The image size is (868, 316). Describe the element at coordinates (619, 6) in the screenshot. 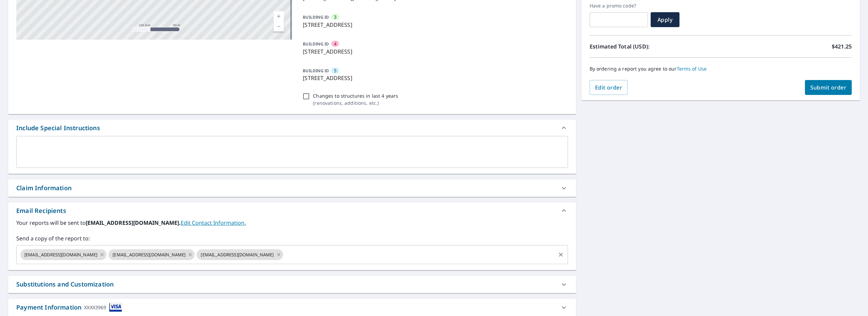

I see `label: Have a promo code?` at that location.